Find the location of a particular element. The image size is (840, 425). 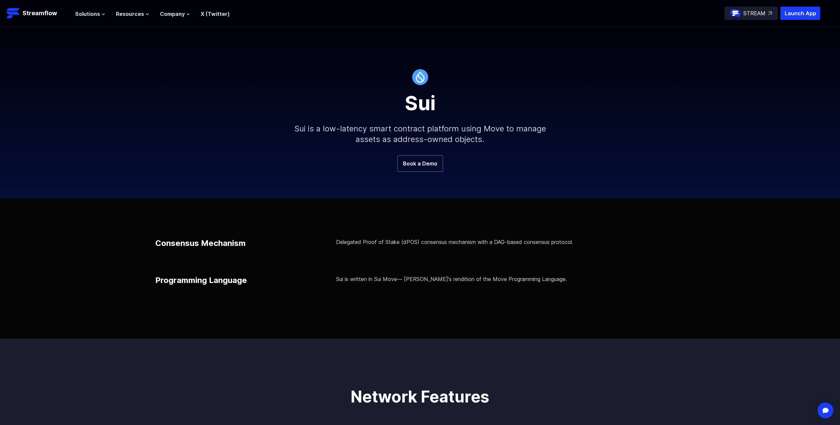

p: STREAM is located at coordinates (754, 13).